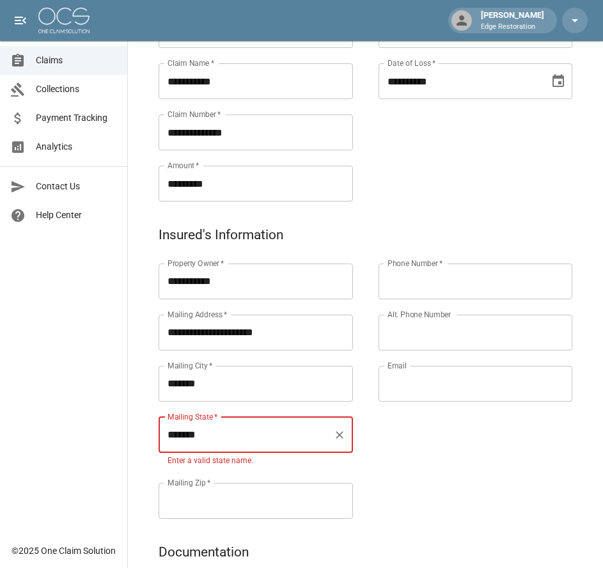  I want to click on label: Mailing City, so click(190, 365).